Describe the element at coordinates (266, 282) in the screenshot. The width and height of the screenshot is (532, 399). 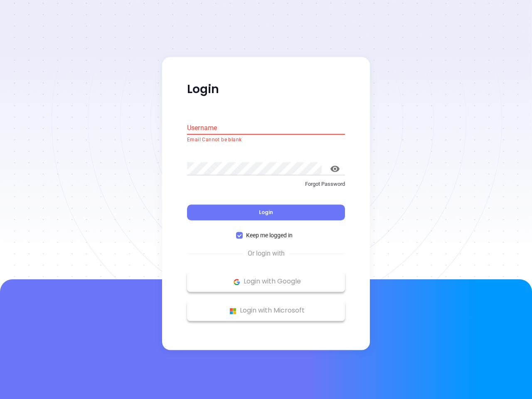
I see `button: Google Logo Login with Google` at that location.